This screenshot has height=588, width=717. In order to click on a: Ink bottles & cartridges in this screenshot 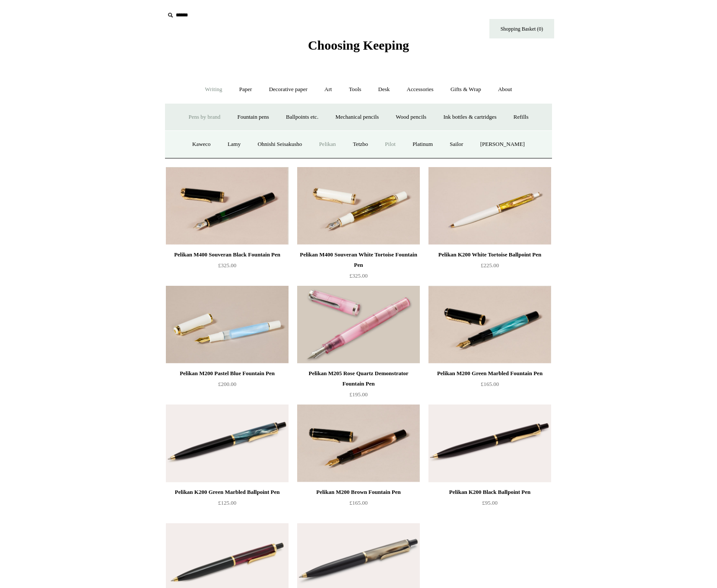, I will do `click(469, 117)`.